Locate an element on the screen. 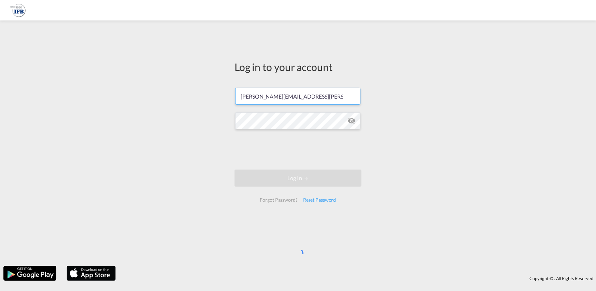  button: LOGIN is located at coordinates (298, 178).